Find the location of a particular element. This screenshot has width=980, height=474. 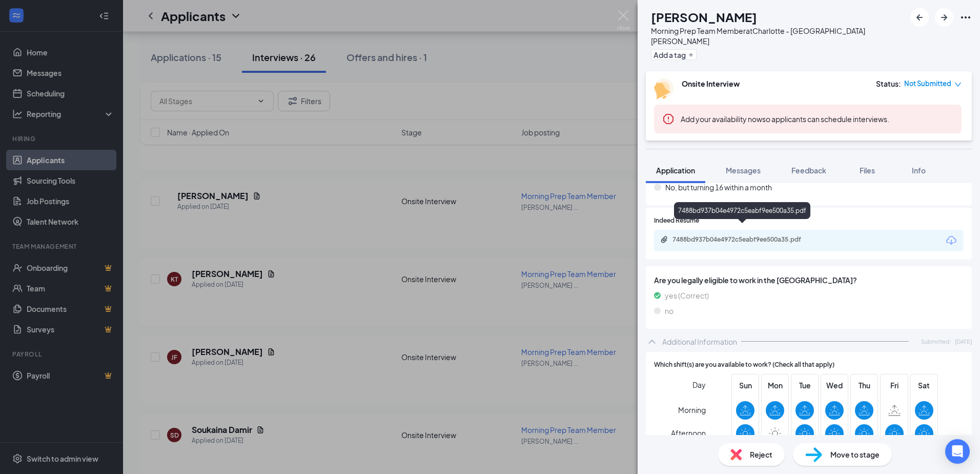

svg: ChevronUp is located at coordinates (652, 342).